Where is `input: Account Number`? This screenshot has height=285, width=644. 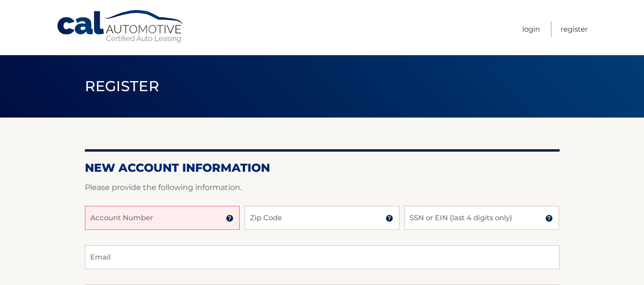 input: Account Number is located at coordinates (162, 218).